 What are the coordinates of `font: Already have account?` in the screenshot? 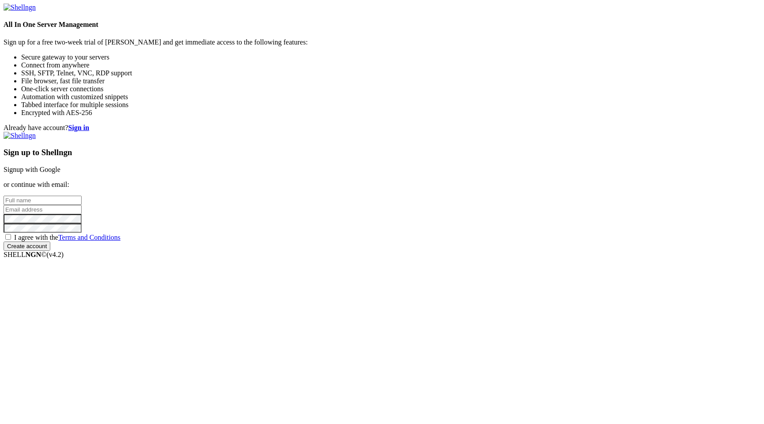 It's located at (46, 127).